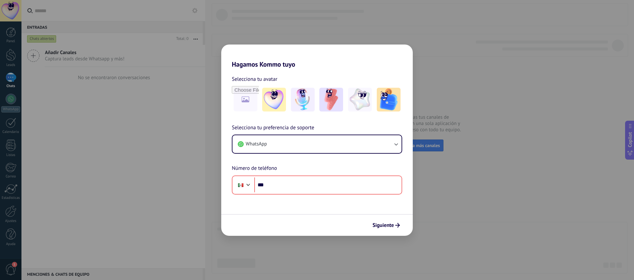 This screenshot has height=280, width=634. I want to click on img: -3.jpeg, so click(331, 100).